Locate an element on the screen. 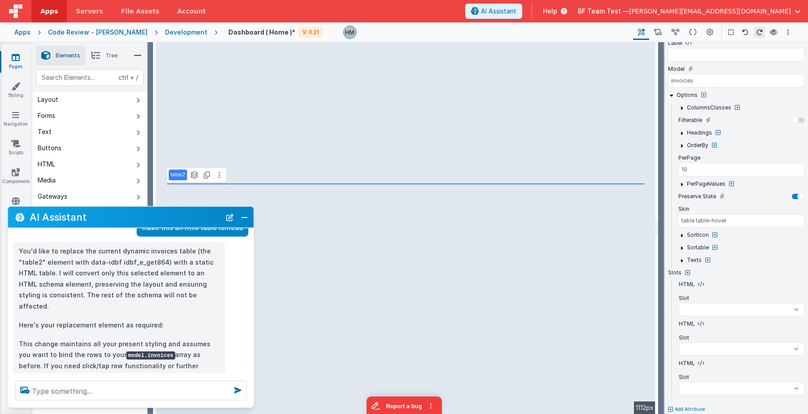 Image resolution: width=808 pixels, height=414 pixels. div: Media is located at coordinates (47, 180).